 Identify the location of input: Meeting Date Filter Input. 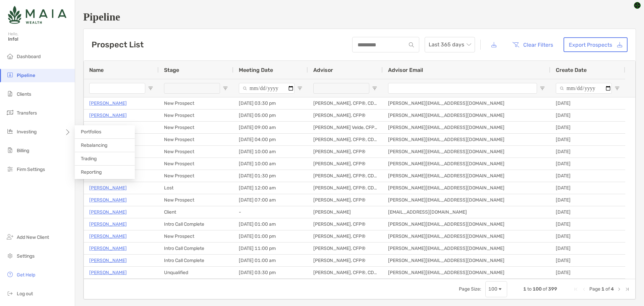
(267, 89).